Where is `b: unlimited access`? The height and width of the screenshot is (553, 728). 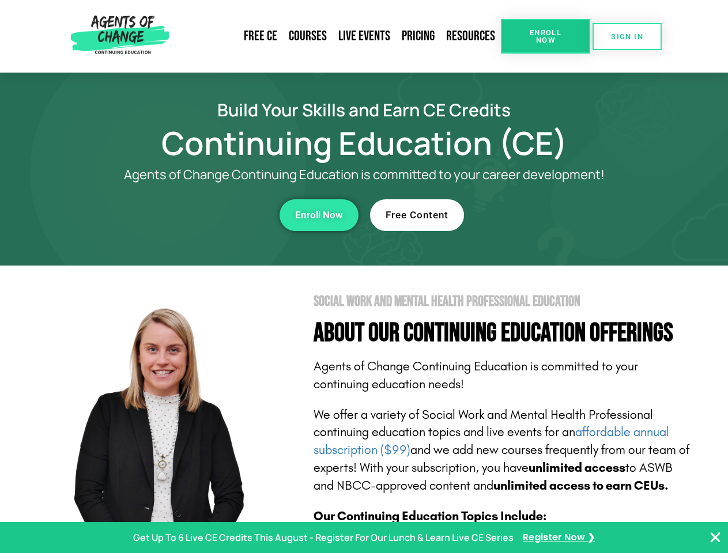 b: unlimited access is located at coordinates (577, 468).